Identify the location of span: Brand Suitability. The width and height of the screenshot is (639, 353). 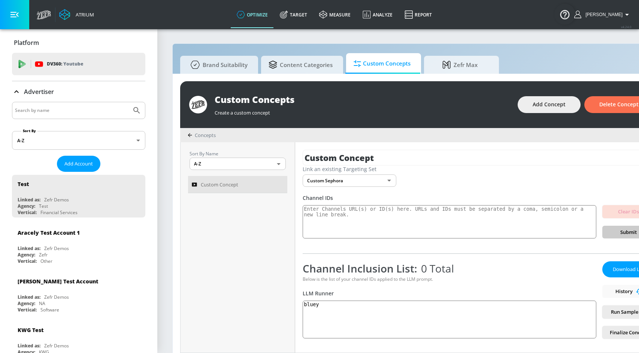
(218, 65).